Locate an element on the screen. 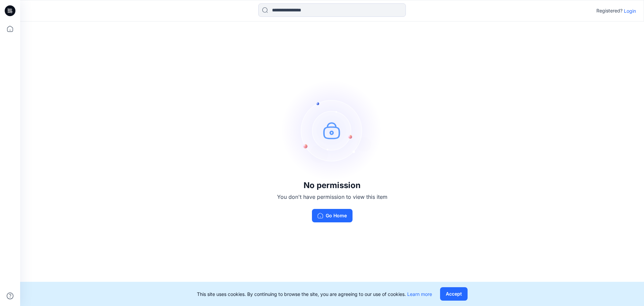 The image size is (644, 306). p: Login is located at coordinates (630, 11).